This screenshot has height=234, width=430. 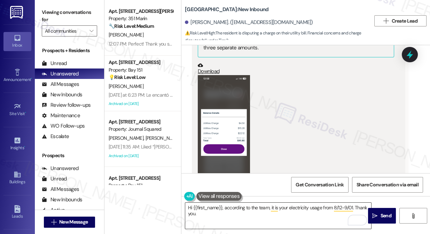 I want to click on div: Escalate, so click(x=55, y=136).